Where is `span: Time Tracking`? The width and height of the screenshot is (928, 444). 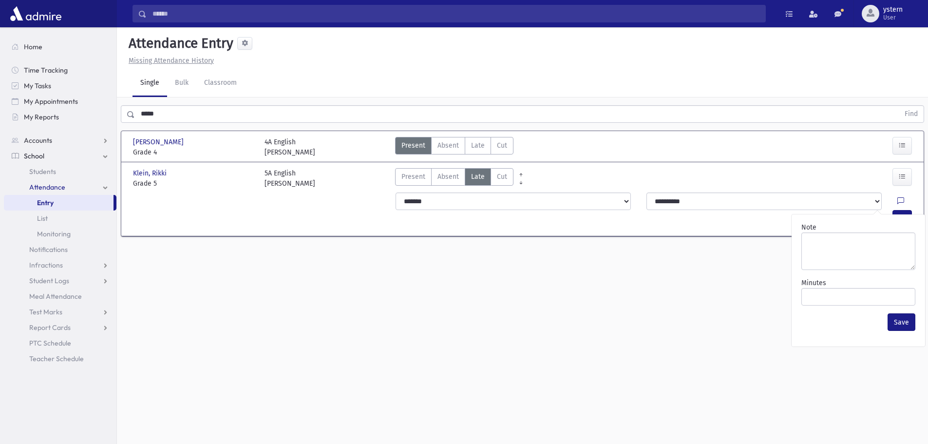
span: Time Tracking is located at coordinates (46, 70).